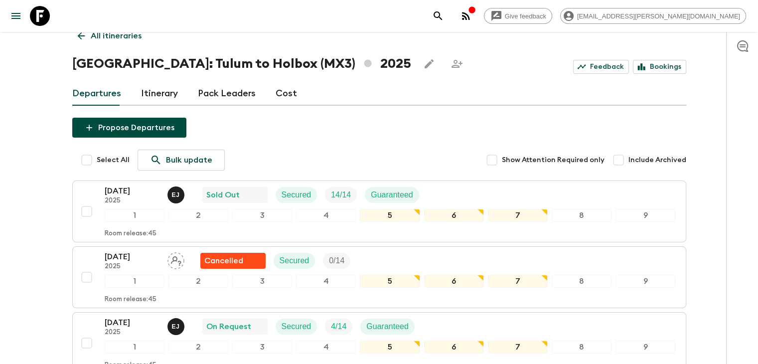 Image resolution: width=758 pixels, height=364 pixels. I want to click on a: Cost, so click(286, 94).